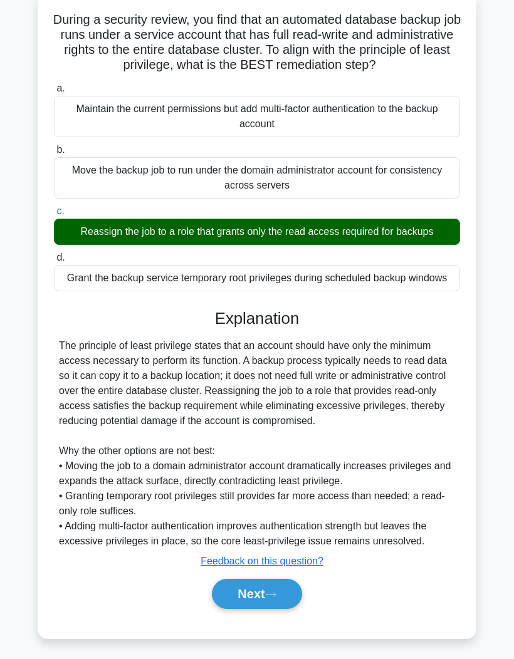 The width and height of the screenshot is (514, 659). I want to click on h3: Explanation, so click(257, 318).